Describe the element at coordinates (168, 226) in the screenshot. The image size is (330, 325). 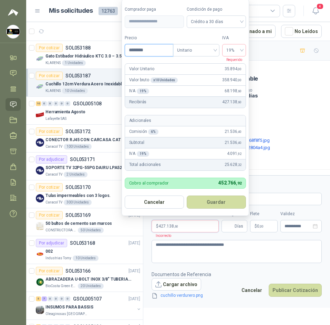
I see `span: 427.138` at that location.